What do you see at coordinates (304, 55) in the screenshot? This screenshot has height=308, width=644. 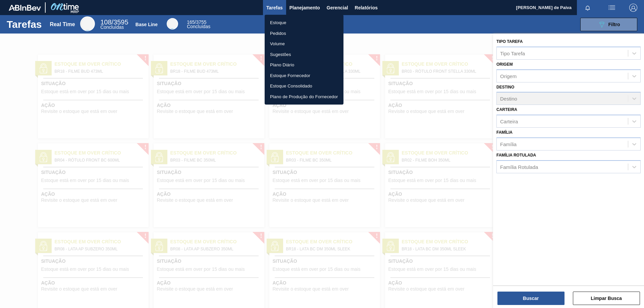 I see `li: Sugestões` at bounding box center [304, 55].